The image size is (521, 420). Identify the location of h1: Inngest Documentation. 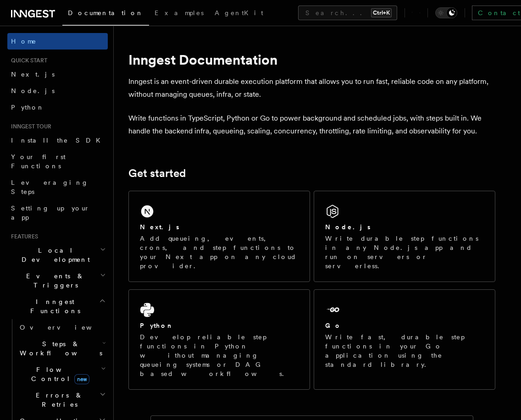
(312, 59).